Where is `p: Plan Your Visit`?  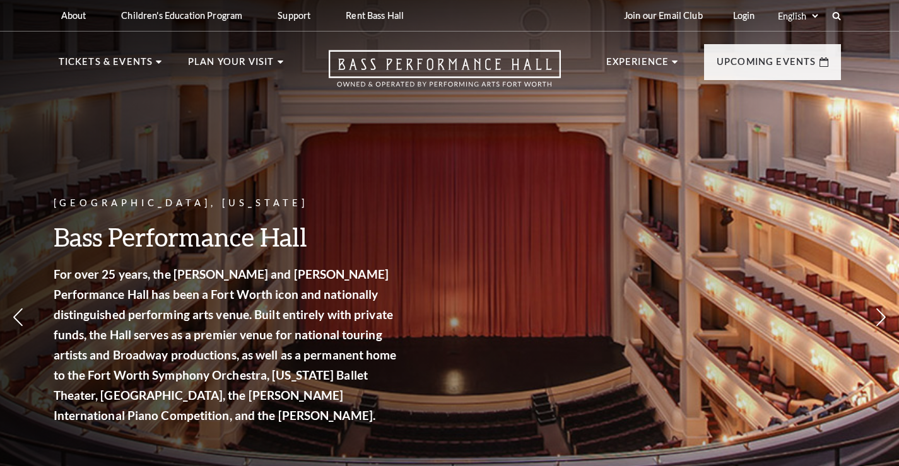
p: Plan Your Visit is located at coordinates (231, 66).